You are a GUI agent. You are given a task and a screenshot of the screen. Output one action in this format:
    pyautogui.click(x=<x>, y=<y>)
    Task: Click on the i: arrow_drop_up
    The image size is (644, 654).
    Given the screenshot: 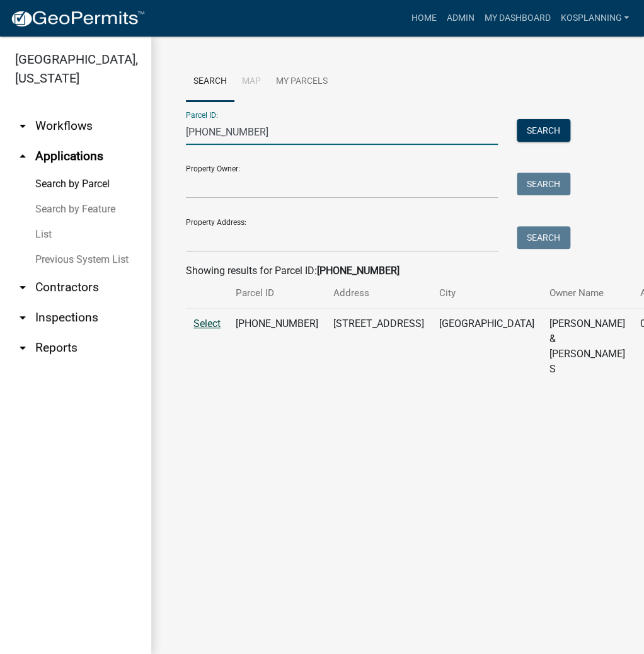 What is the action you would take?
    pyautogui.click(x=22, y=157)
    